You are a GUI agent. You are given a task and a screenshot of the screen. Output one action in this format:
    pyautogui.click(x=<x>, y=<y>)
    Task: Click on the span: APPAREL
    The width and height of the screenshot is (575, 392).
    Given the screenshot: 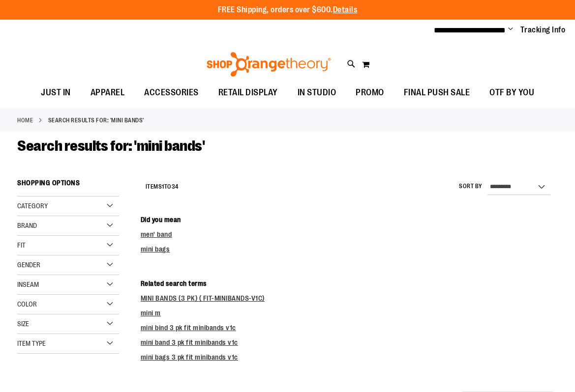 What is the action you would take?
    pyautogui.click(x=108, y=93)
    